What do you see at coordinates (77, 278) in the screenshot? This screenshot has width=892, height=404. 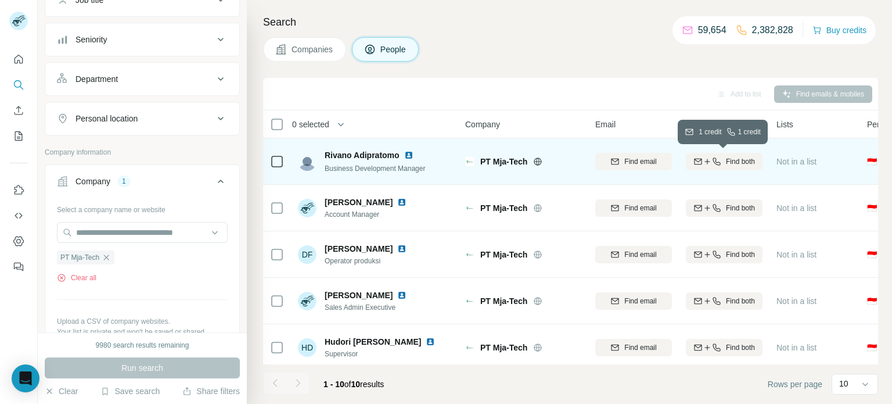 I see `button: Clear all` at bounding box center [77, 278].